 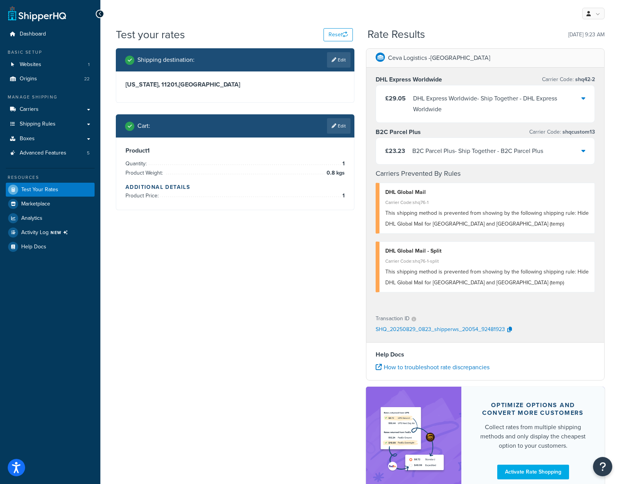 I want to click on li: Shipping Rules, so click(x=50, y=124).